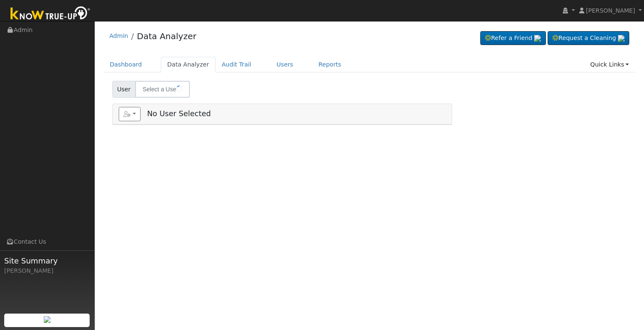  Describe the element at coordinates (588, 38) in the screenshot. I see `a: Request a Cleaning` at that location.